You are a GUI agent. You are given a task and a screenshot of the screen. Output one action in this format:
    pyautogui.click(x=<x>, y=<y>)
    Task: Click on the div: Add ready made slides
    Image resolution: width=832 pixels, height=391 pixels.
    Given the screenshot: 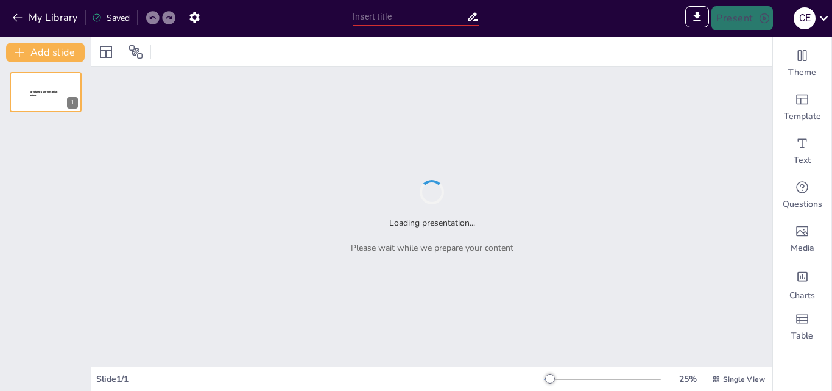 What is the action you would take?
    pyautogui.click(x=802, y=107)
    